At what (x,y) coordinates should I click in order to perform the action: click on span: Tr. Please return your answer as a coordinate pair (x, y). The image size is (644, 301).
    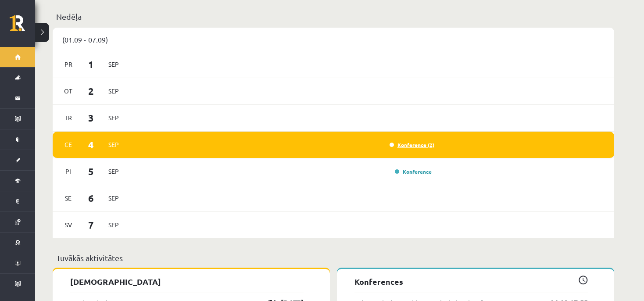
    Looking at the image, I should click on (68, 117).